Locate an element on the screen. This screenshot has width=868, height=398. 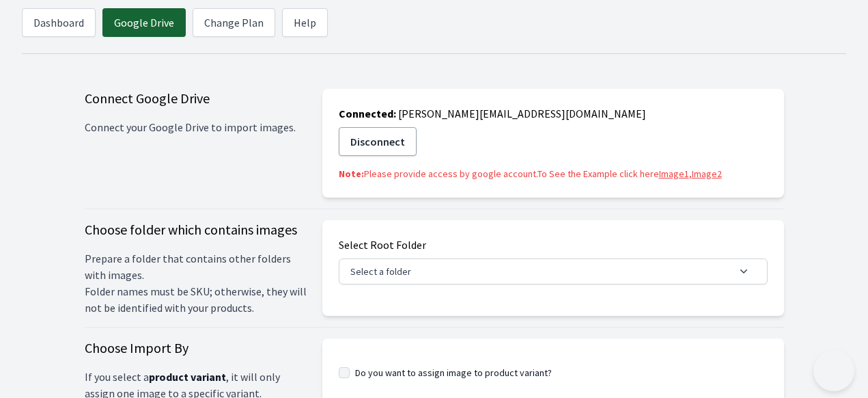
p: Please provide access by google account. is located at coordinates (553, 174).